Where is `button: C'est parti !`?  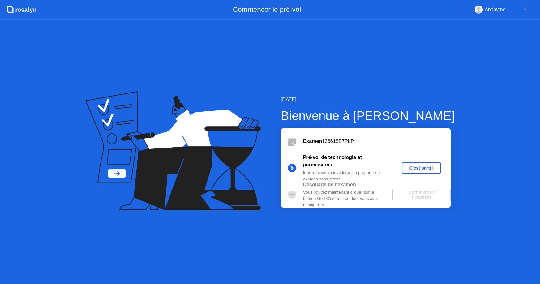
button: C'est parti ! is located at coordinates (421, 168).